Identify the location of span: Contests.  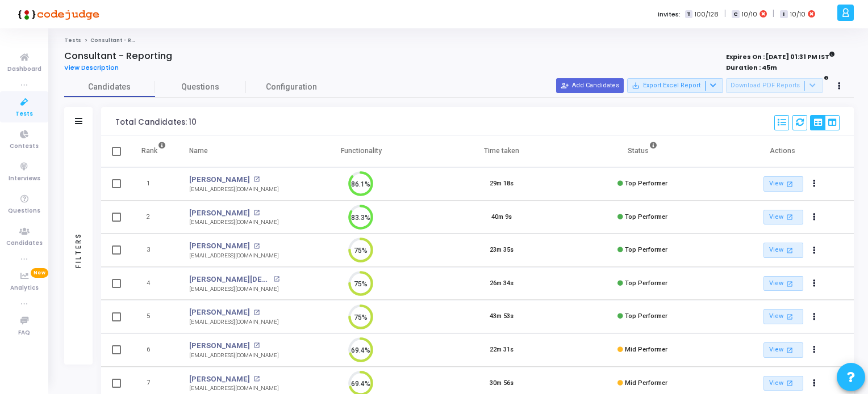
(24, 146).